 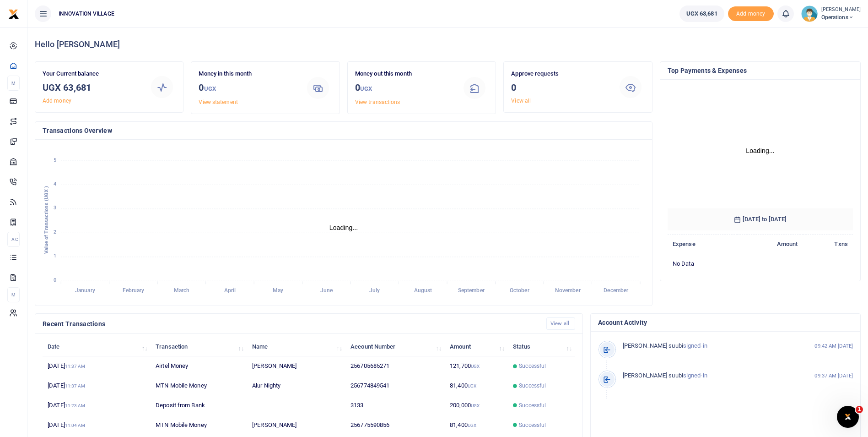 I want to click on tspan: 2, so click(x=55, y=232).